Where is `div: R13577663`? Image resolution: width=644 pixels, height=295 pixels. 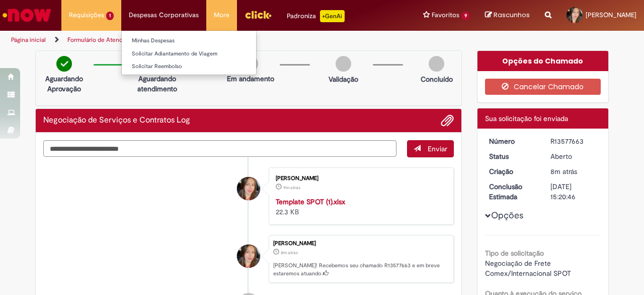 div: R13577663 is located at coordinates (574, 141).